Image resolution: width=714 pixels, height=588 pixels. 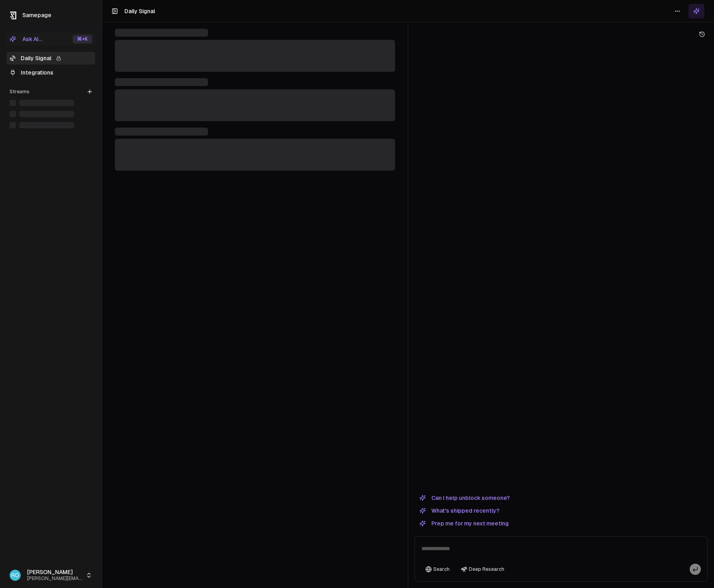 I want to click on div: Streams, so click(x=50, y=91).